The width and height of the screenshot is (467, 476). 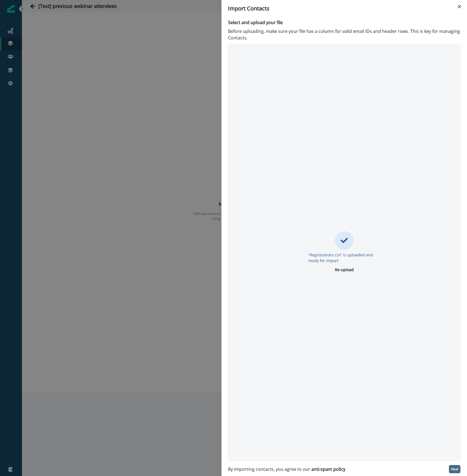 I want to click on p: Next, so click(x=455, y=469).